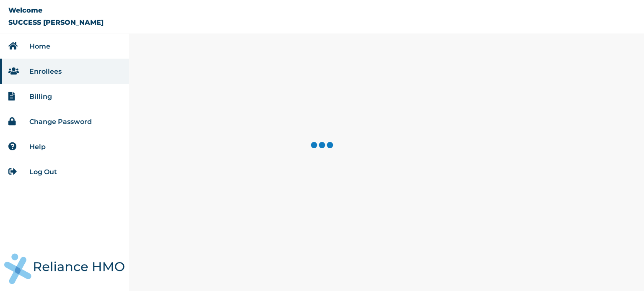 This screenshot has width=644, height=291. What do you see at coordinates (45, 71) in the screenshot?
I see `a: Enrollees` at bounding box center [45, 71].